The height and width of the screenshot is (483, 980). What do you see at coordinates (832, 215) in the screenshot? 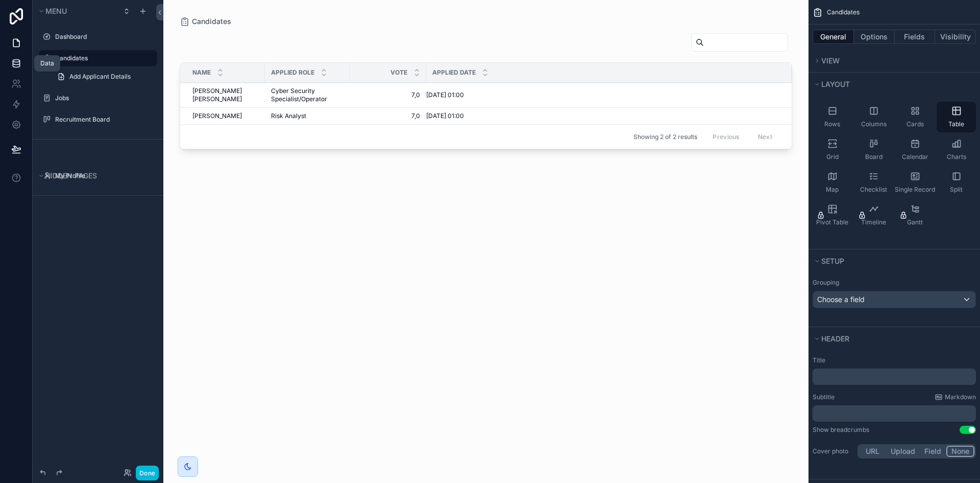
I see `button: Pivot Table` at bounding box center [832, 215].